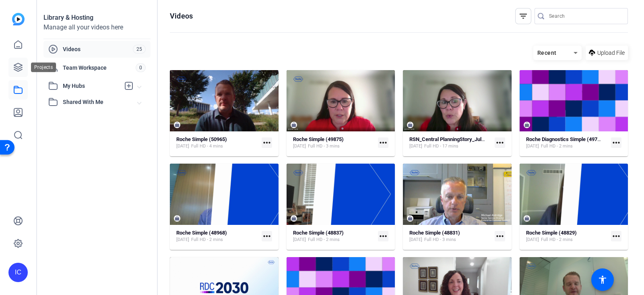 The image size is (644, 295). What do you see at coordinates (139, 49) in the screenshot?
I see `span: 25` at bounding box center [139, 49].